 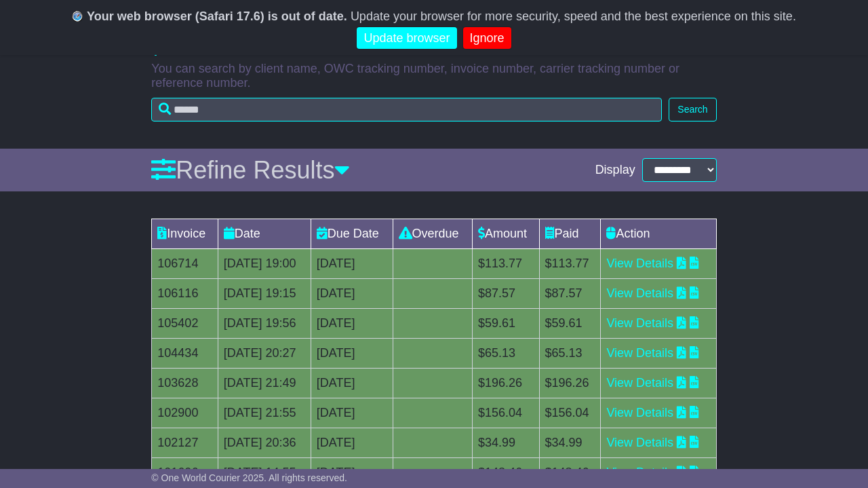 What do you see at coordinates (184, 354) in the screenshot?
I see `td: 104434` at bounding box center [184, 354].